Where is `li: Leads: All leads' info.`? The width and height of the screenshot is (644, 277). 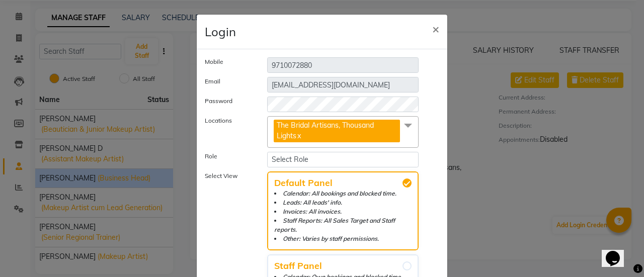 li: Leads: All leads' info. is located at coordinates (343, 203).